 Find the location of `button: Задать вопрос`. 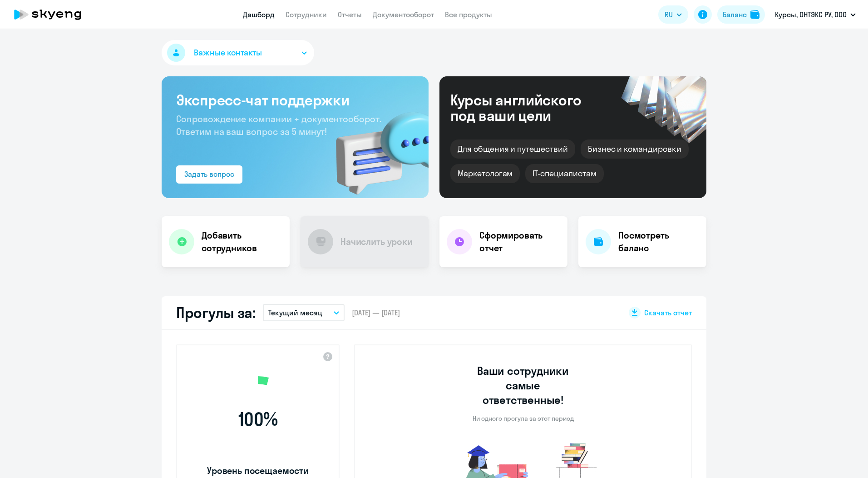

button: Задать вопрос is located at coordinates (209, 175).